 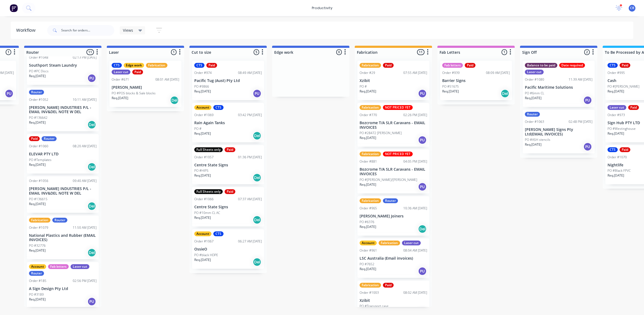 What do you see at coordinates (394, 126) in the screenshot?
I see `p: Bozcrome T/A SLR Caravans - EMAIL INVOICES` at bounding box center [394, 126].